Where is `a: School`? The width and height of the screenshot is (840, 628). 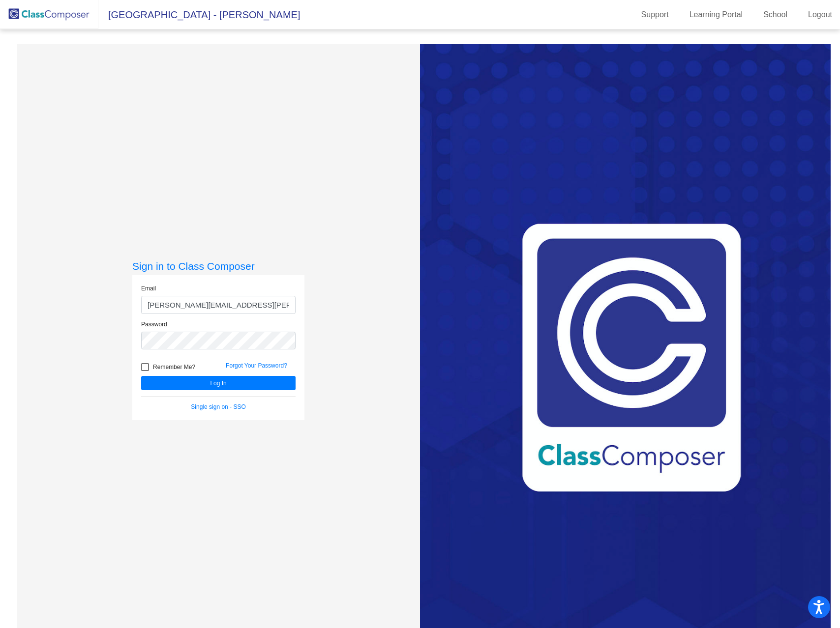
a: School is located at coordinates (776, 14).